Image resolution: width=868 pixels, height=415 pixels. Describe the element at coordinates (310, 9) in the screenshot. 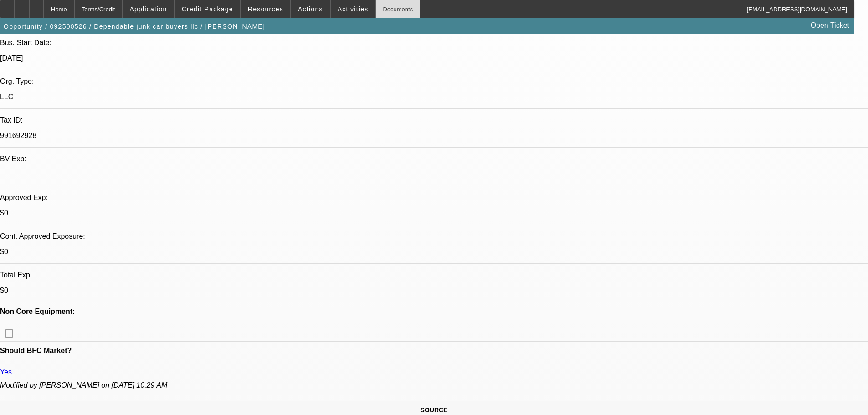

I see `span: Actions` at that location.